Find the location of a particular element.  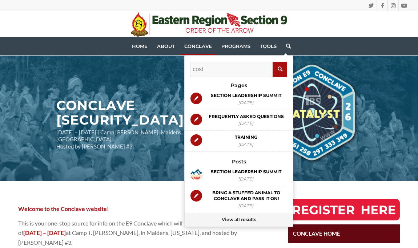

input: Search is located at coordinates (239, 69).